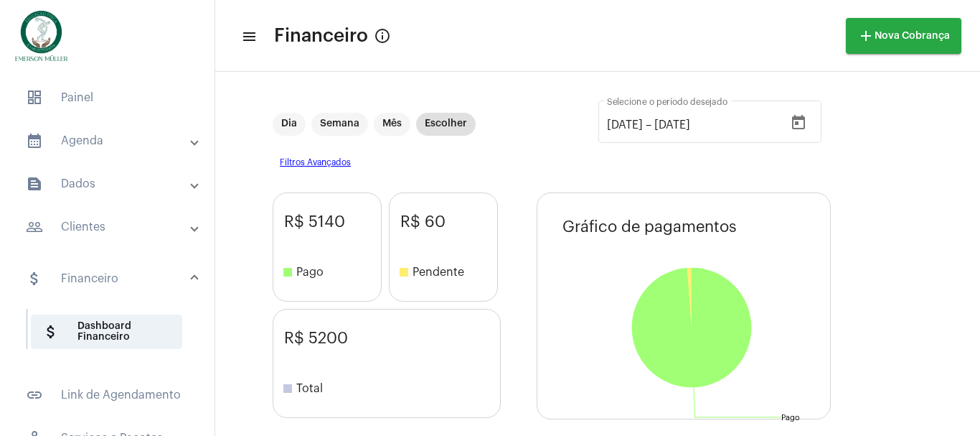 The height and width of the screenshot is (436, 980). What do you see at coordinates (289, 124) in the screenshot?
I see `mat-chip: Dia` at bounding box center [289, 124].